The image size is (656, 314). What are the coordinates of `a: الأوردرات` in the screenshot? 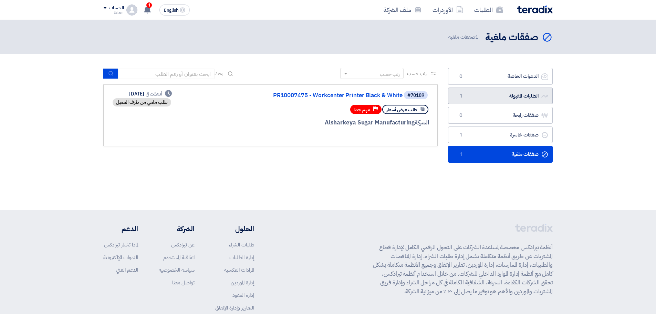 It's located at (448, 10).